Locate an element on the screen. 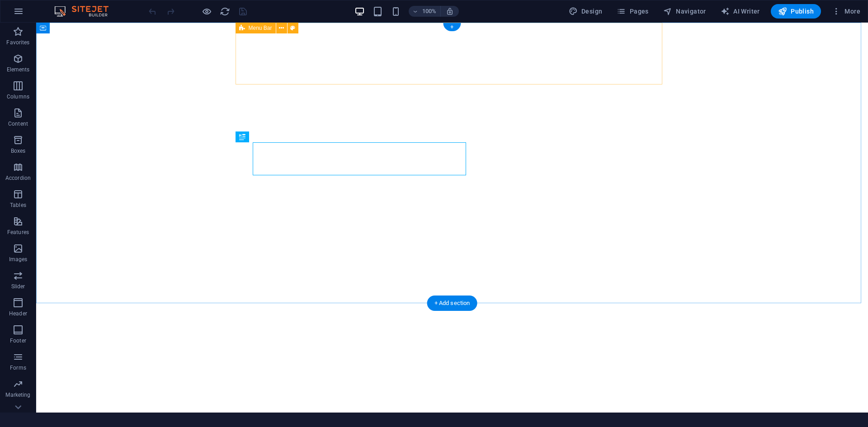  i: Reload page is located at coordinates (225, 11).